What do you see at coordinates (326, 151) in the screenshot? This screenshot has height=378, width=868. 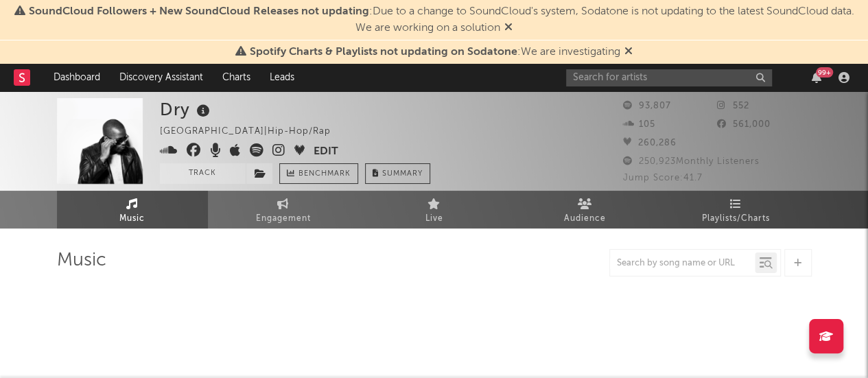 I see `button: Edit` at bounding box center [326, 151].